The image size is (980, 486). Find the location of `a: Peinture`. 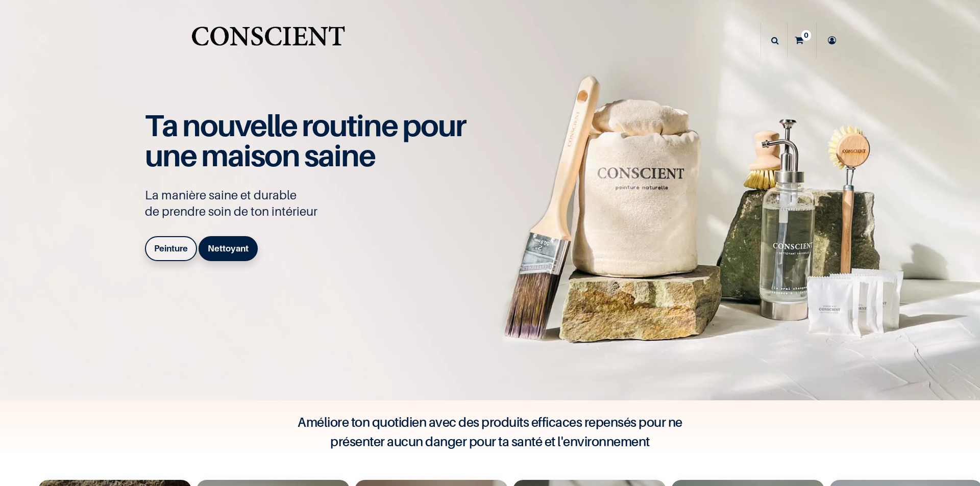

a: Peinture is located at coordinates (171, 248).